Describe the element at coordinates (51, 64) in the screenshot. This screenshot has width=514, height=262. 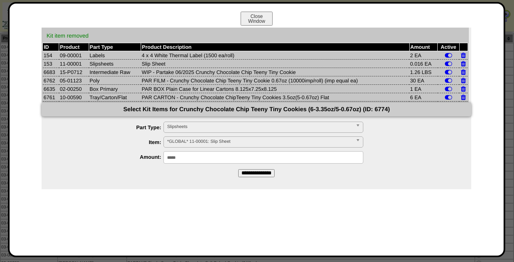
I see `td: 153` at that location.